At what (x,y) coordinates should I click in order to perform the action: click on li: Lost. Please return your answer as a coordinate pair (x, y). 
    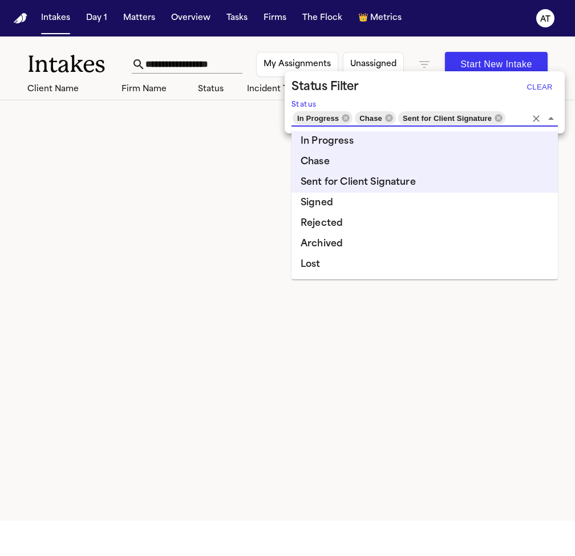
    Looking at the image, I should click on (424, 265).